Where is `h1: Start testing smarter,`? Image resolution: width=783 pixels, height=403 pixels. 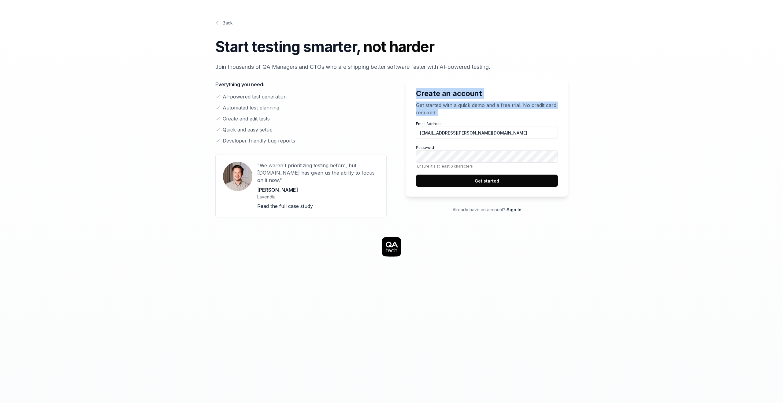
h1: Start testing smarter, is located at coordinates (391, 47).